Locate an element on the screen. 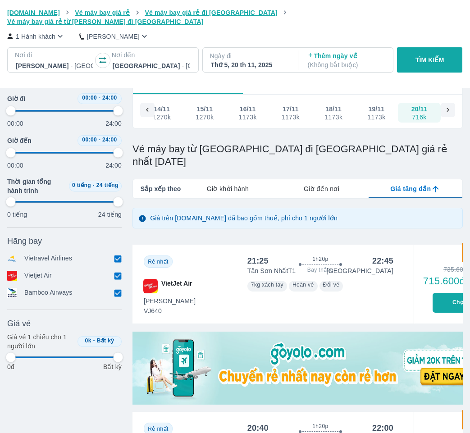 Image resolution: width=470 pixels, height=433 pixels. span: Sắp xếp theo is located at coordinates (161, 189).